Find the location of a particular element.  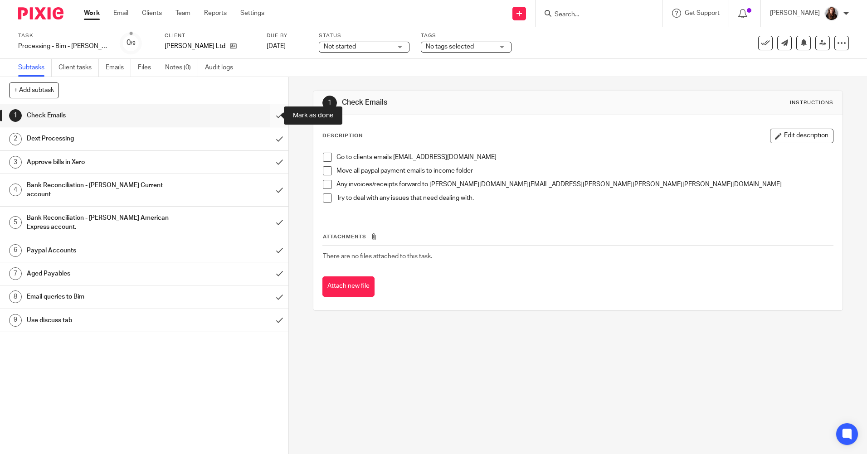

h1: Paypal Accounts is located at coordinates (105, 251).